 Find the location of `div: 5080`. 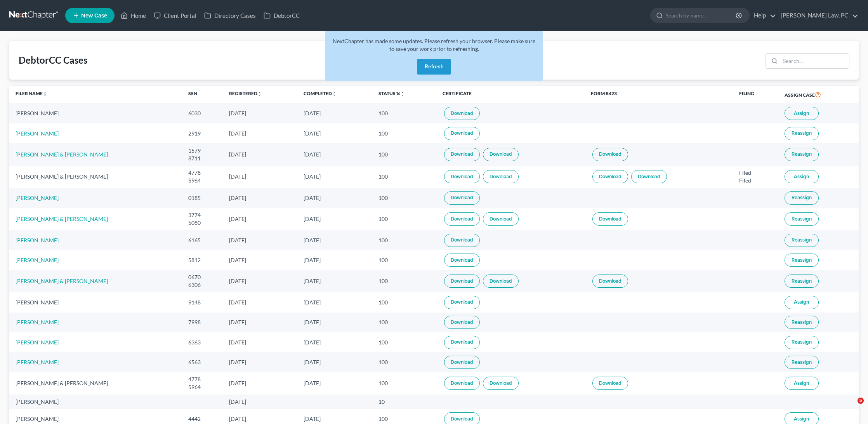

div: 5080 is located at coordinates (202, 223).